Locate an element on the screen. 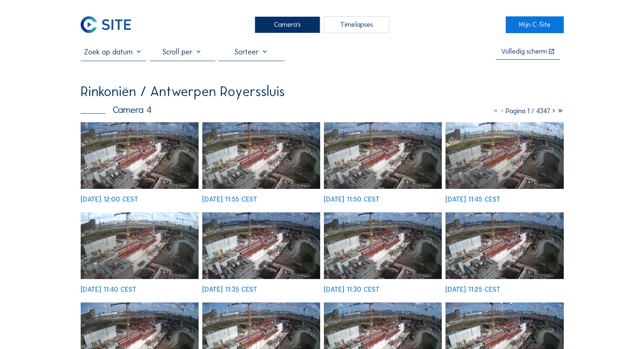 The height and width of the screenshot is (349, 644). div: Volledig scherm is located at coordinates (524, 51).